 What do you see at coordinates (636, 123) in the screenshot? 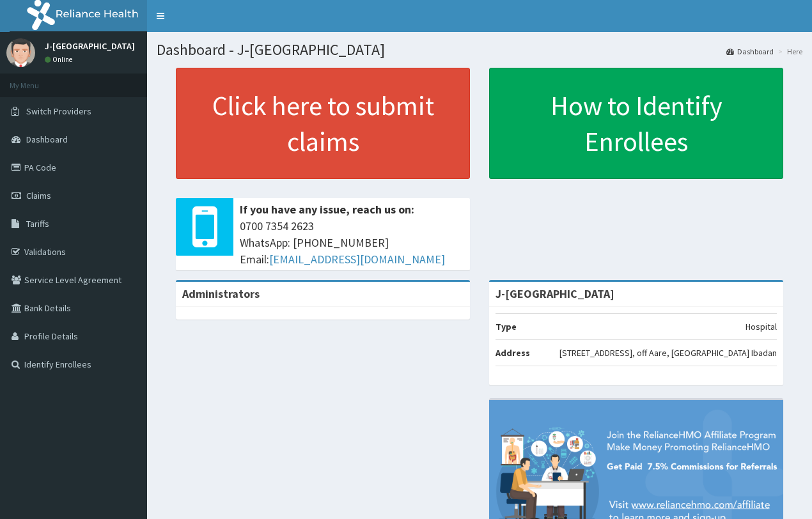
I see `a: How to Identify Enrollees` at bounding box center [636, 123].